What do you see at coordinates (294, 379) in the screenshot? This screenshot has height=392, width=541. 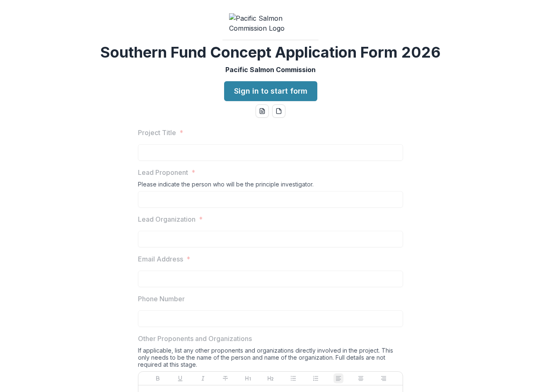 I see `button: Bullet List` at bounding box center [294, 379].